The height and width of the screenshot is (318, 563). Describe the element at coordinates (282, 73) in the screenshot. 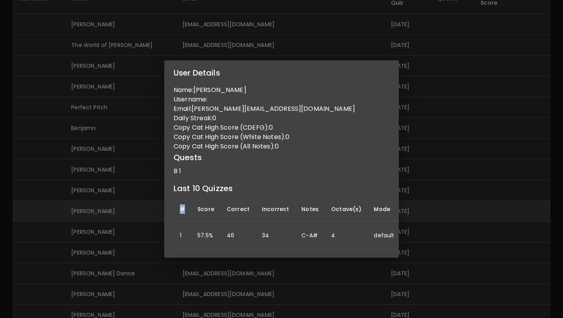

I see `h2: User Details` at that location.